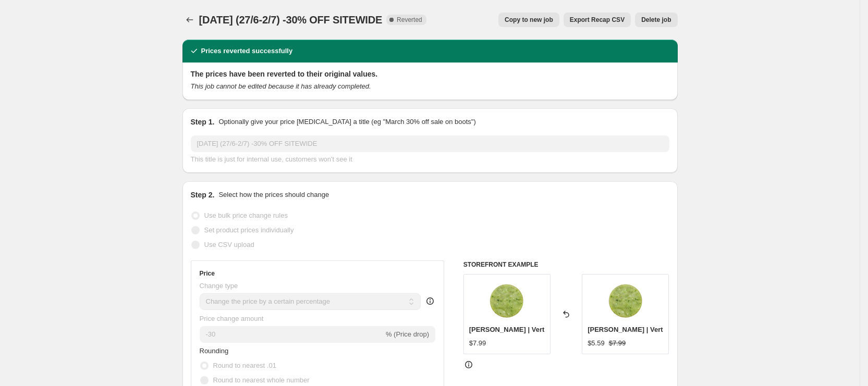  What do you see at coordinates (529, 20) in the screenshot?
I see `span: Copy to new job` at bounding box center [529, 20].